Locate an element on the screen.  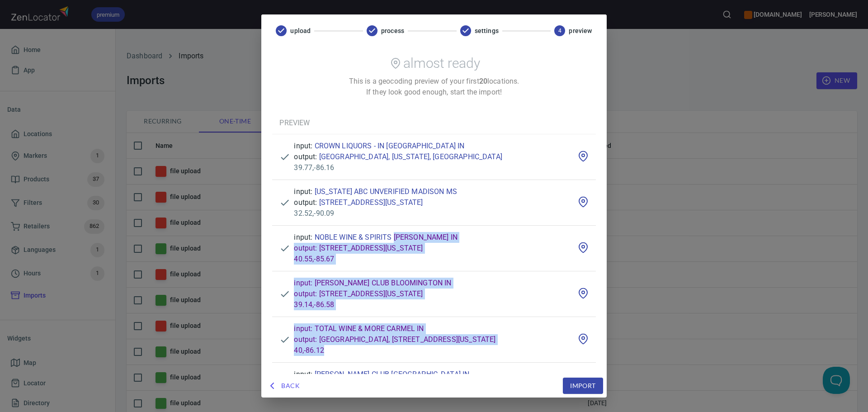
text: 4 is located at coordinates (560, 31).